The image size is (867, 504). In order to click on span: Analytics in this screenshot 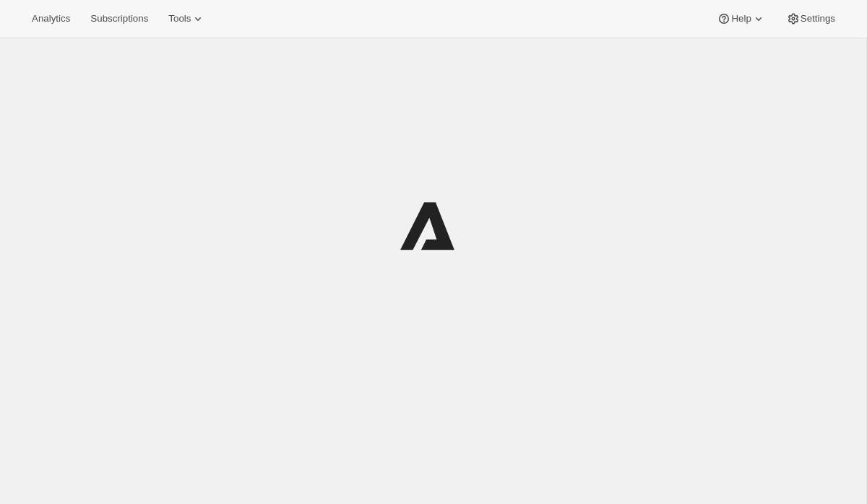, I will do `click(51, 19)`.